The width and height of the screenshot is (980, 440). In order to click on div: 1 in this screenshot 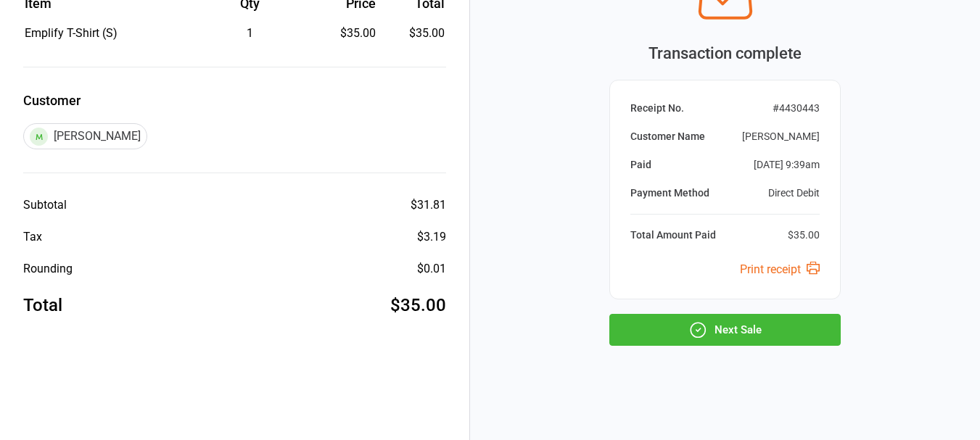, I will do `click(249, 33)`.